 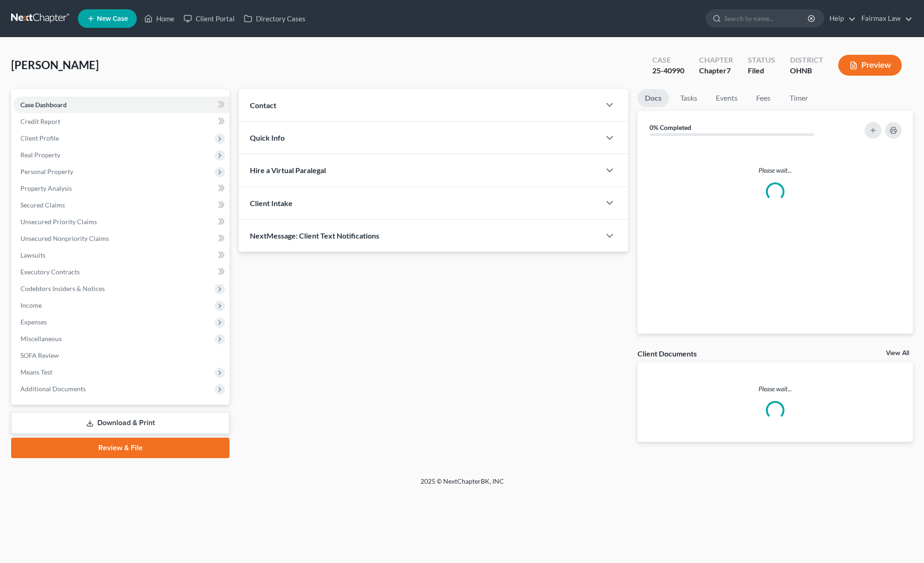 I want to click on strong: 0% Completed, so click(x=670, y=127).